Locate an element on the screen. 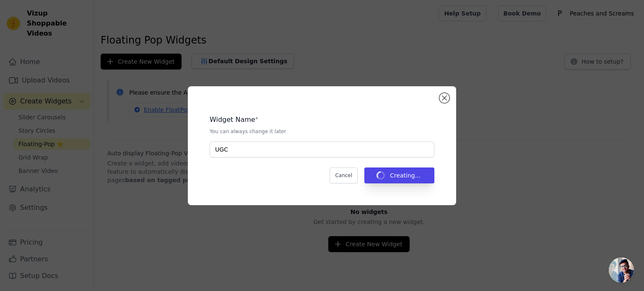 The height and width of the screenshot is (291, 644). button: Cancel is located at coordinates (343, 176).